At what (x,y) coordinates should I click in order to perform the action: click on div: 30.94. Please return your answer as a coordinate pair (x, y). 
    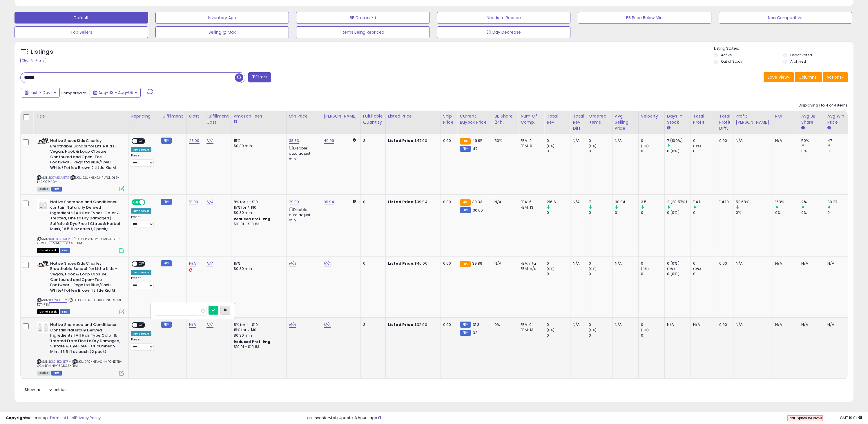
    Looking at the image, I should click on (626, 202).